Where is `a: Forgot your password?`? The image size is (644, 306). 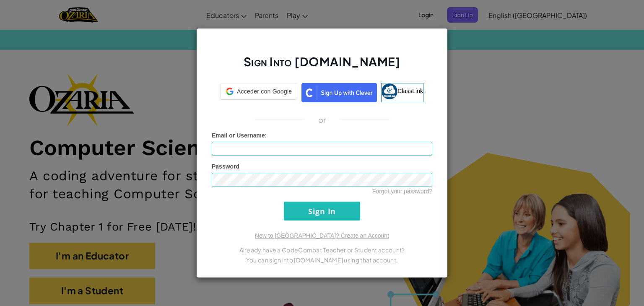
a: Forgot your password? is located at coordinates (402, 191).